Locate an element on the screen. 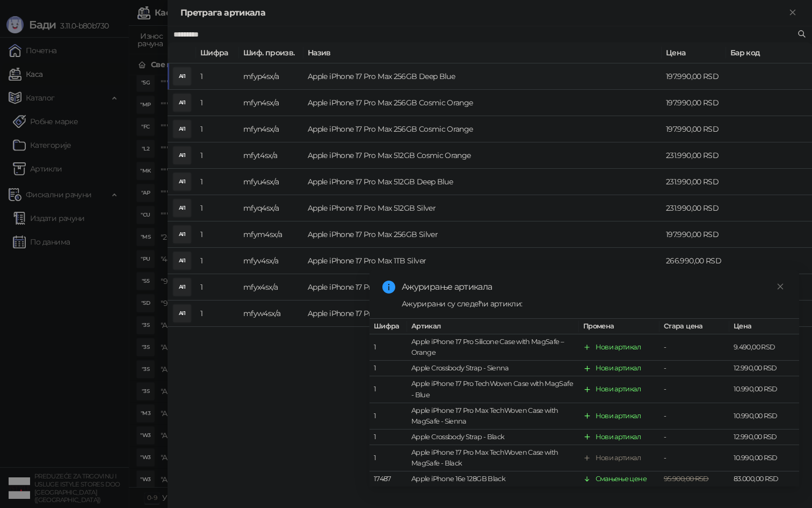  td: 266.990,00 RSD is located at coordinates (694, 261).